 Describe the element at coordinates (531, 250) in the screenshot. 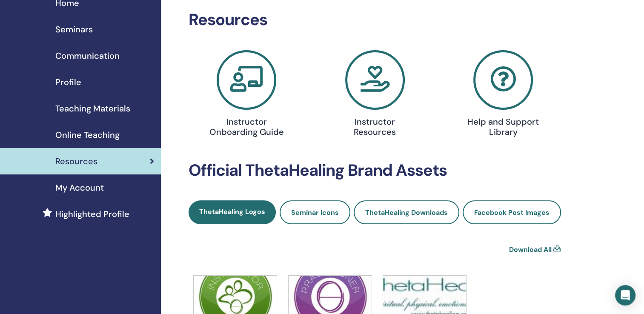

I see `a: Download All` at that location.